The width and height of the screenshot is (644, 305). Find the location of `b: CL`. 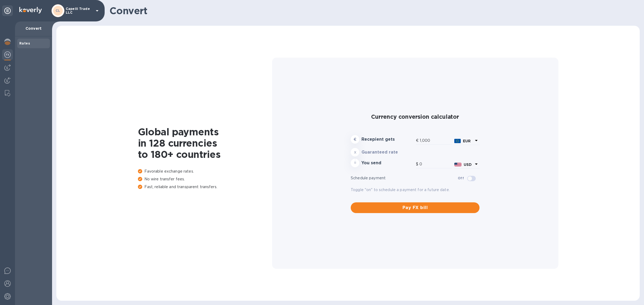

b: CL is located at coordinates (58, 10).